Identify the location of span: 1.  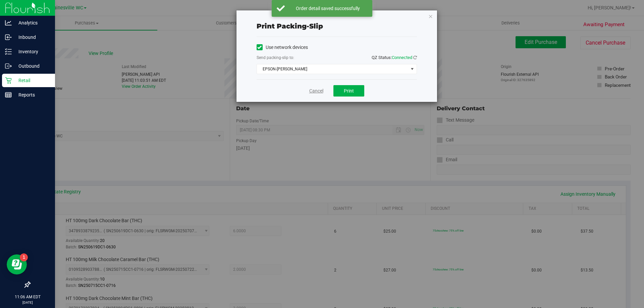
(4, 4).